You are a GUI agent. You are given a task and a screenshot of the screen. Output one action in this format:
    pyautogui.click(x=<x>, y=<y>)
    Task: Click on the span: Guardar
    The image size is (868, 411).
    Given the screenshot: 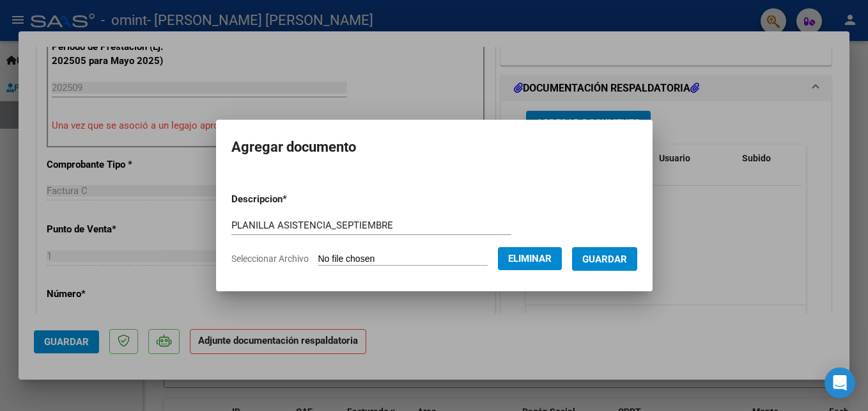 What is the action you would take?
    pyautogui.click(x=604, y=259)
    